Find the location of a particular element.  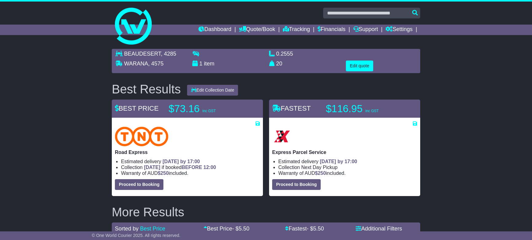

p: Road Express is located at coordinates (187, 152).